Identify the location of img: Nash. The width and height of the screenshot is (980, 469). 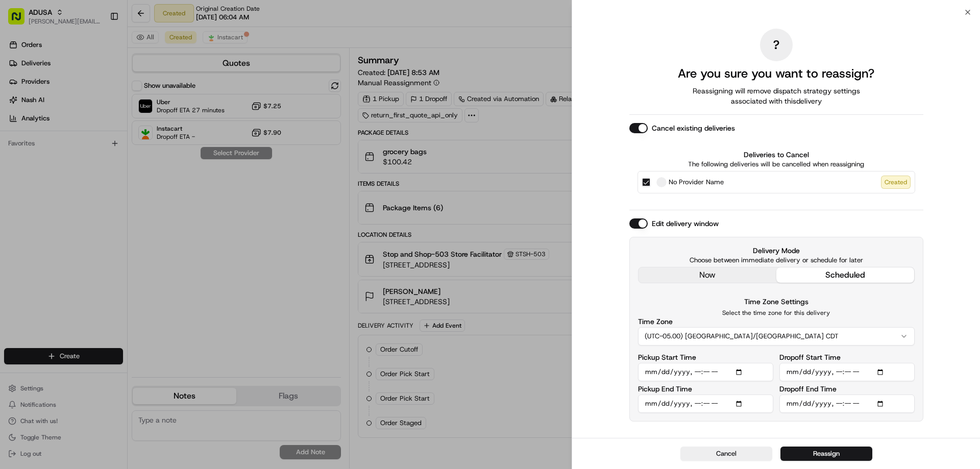
(20, 20).